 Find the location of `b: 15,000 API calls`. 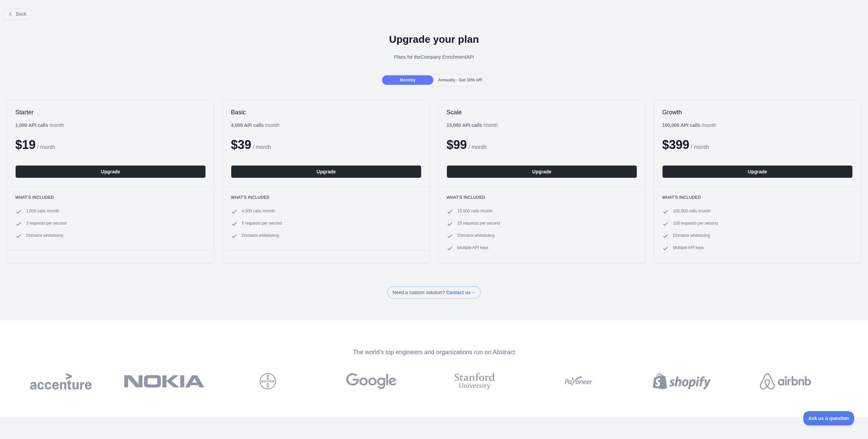

b: 15,000 API calls is located at coordinates (464, 125).